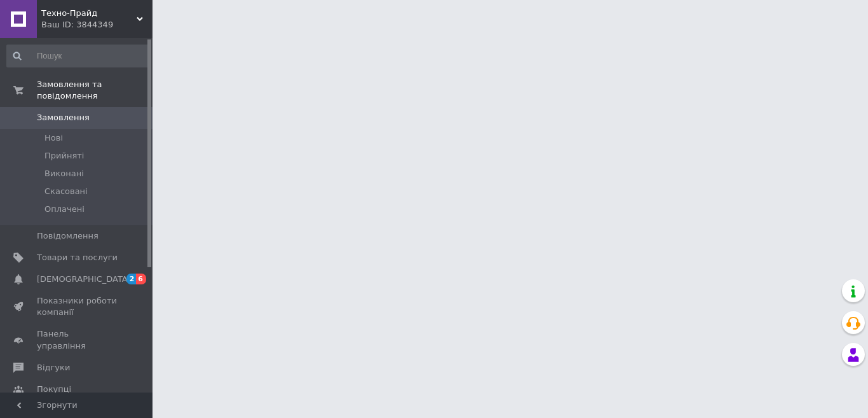 The height and width of the screenshot is (418, 868). What do you see at coordinates (141, 278) in the screenshot?
I see `span: 6` at bounding box center [141, 278].